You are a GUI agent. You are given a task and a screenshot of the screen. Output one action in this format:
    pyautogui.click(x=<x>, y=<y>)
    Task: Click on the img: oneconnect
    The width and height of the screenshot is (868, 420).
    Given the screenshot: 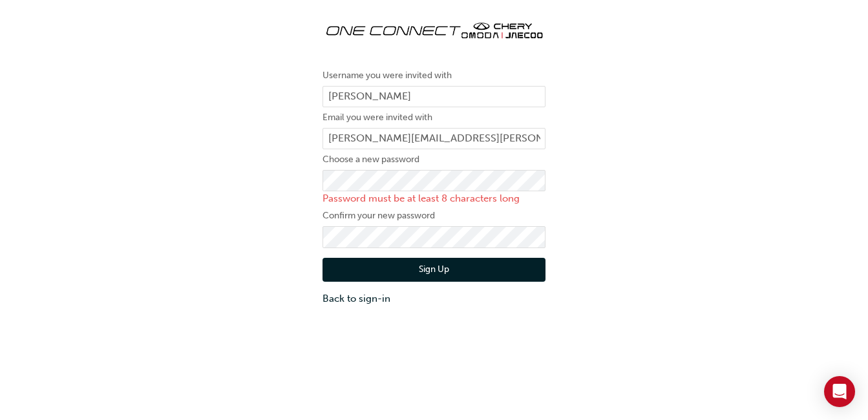 What is the action you would take?
    pyautogui.click(x=433, y=29)
    